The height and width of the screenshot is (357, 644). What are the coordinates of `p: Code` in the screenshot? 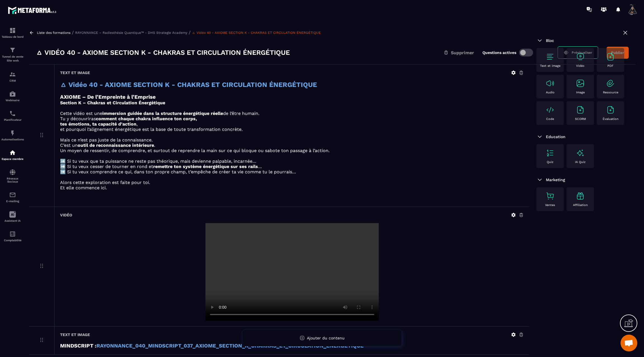 It's located at (550, 119).